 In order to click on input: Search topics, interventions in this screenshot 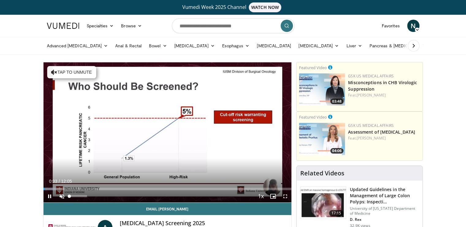, I will do `click(233, 26)`.